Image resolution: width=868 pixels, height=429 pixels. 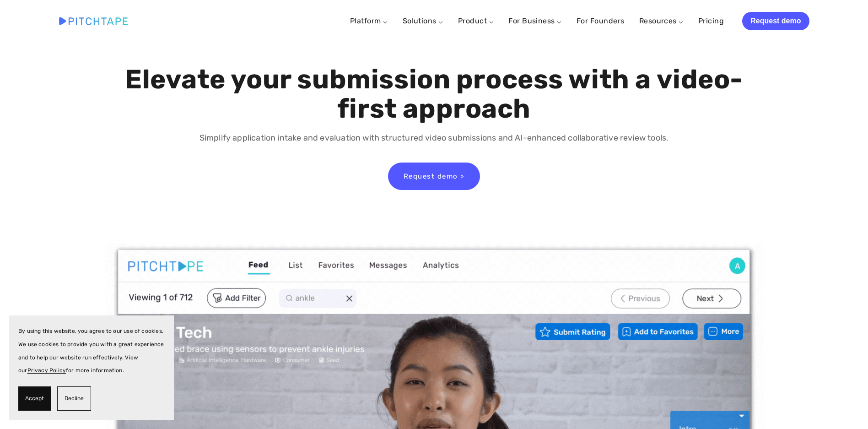 What do you see at coordinates (661, 21) in the screenshot?
I see `a: Resources ⌵` at bounding box center [661, 21].